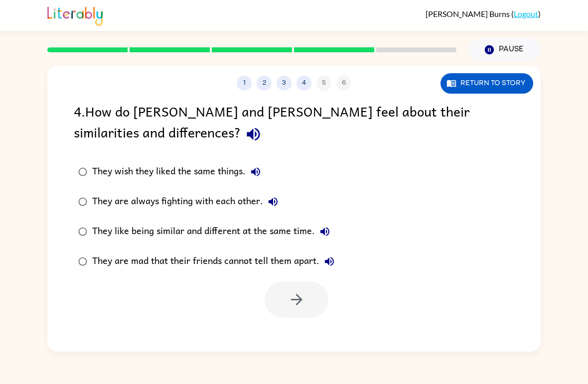  What do you see at coordinates (526, 14) in the screenshot?
I see `a: Logout` at bounding box center [526, 14].